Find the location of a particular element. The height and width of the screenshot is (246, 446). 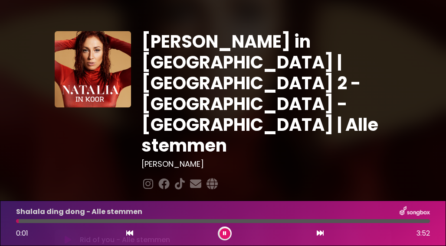

span: 0:01 is located at coordinates (22, 233).